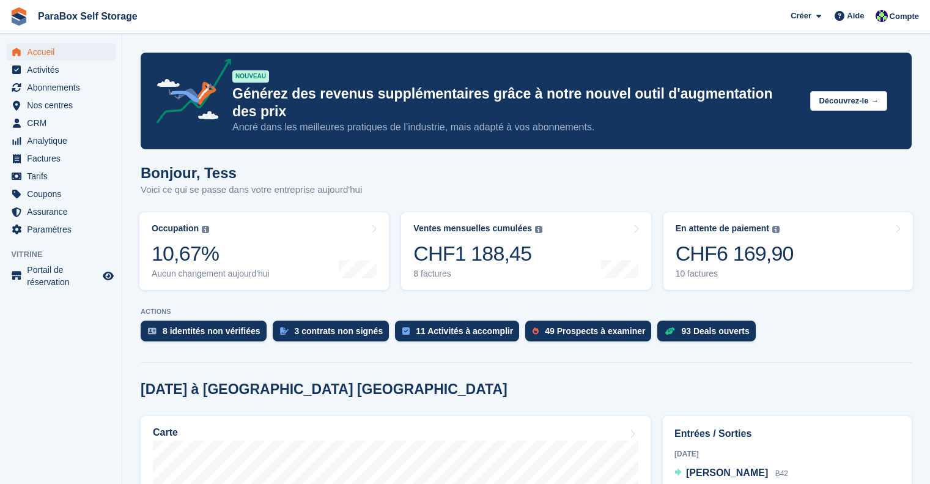 Image resolution: width=930 pixels, height=484 pixels. Describe the element at coordinates (788, 251) in the screenshot. I see `a: En attente de paiement CHF6 169,90 10 factures` at that location.